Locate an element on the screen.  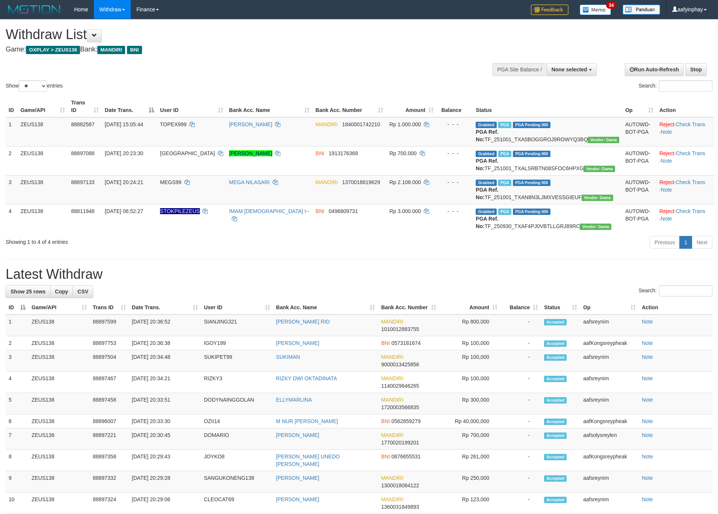
a: MEGA NILASARI is located at coordinates (250, 182).